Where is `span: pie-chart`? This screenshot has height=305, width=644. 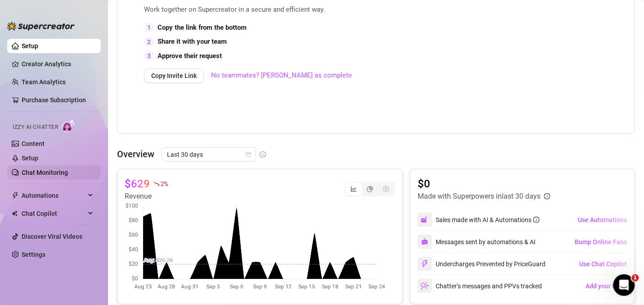
span: pie-chart is located at coordinates (370, 189).